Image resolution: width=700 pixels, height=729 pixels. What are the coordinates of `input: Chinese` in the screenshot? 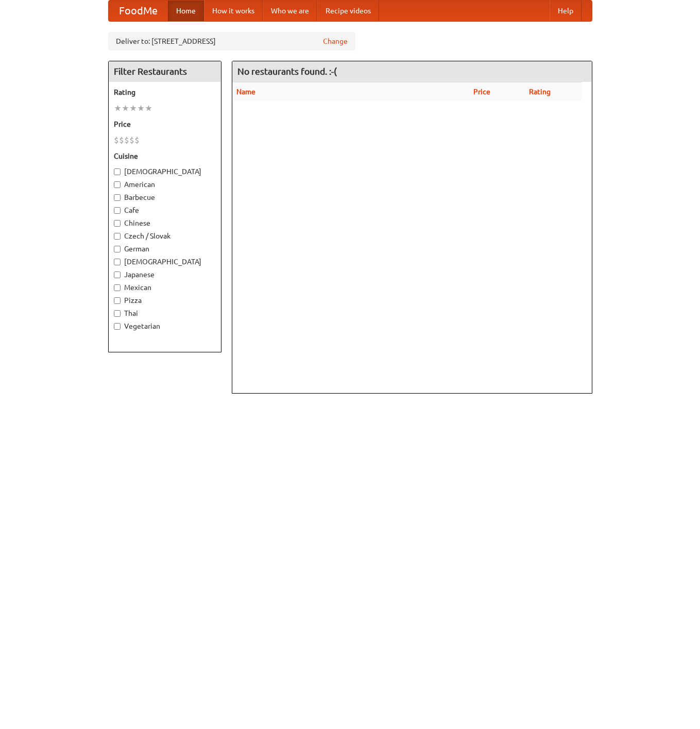 It's located at (117, 223).